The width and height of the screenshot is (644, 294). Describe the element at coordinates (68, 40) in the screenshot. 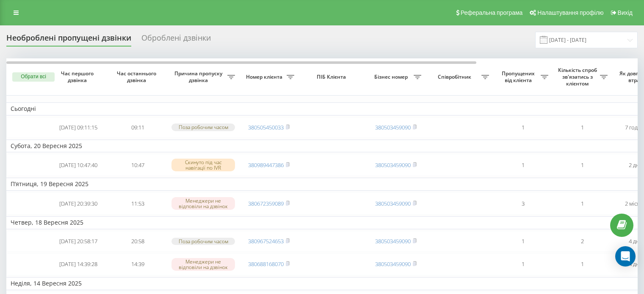

I see `div: Необроблені пропущені дзвінки` at that location.